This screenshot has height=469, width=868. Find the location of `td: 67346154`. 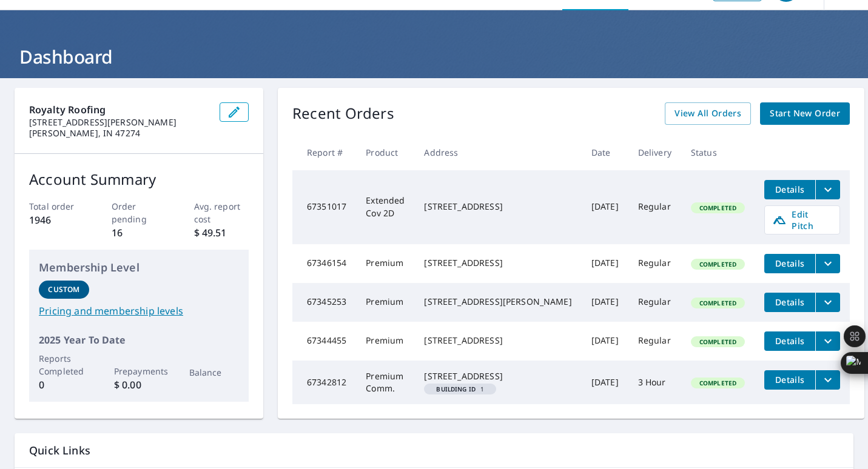

td: 67346154 is located at coordinates (324, 263).